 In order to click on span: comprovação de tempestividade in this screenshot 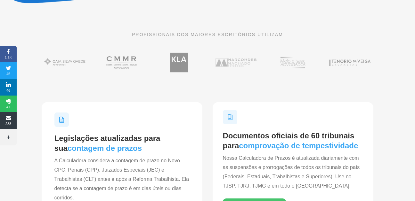, I will do `click(298, 146)`.